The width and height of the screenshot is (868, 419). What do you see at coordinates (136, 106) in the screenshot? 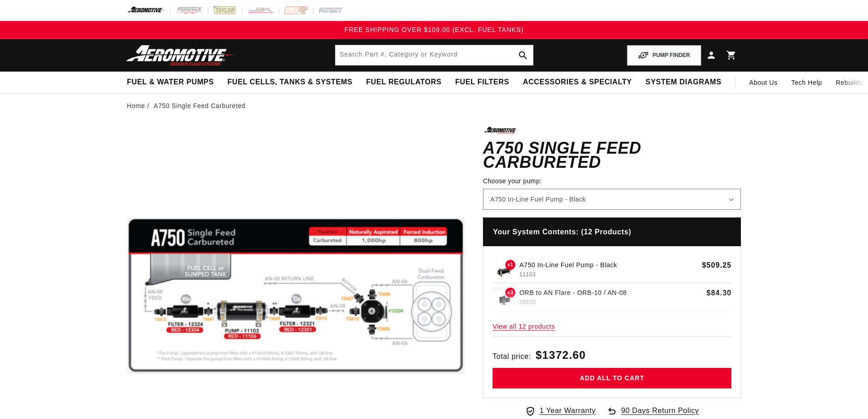
I see `a: Home` at bounding box center [136, 106].